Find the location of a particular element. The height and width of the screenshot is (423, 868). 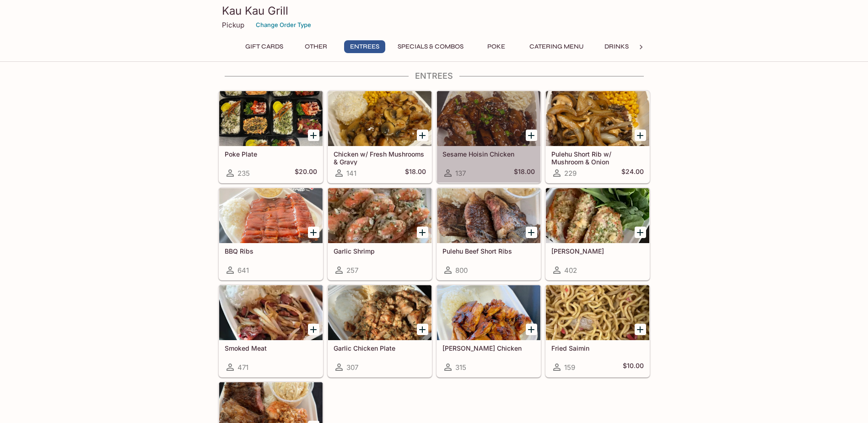

button: Poke is located at coordinates (496, 47).